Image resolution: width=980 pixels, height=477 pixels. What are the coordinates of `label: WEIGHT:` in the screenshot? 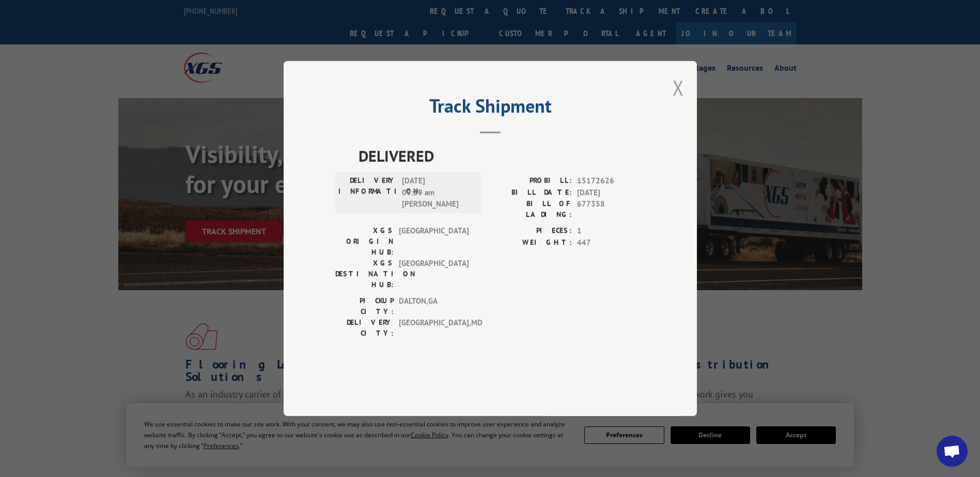 It's located at (531, 243).